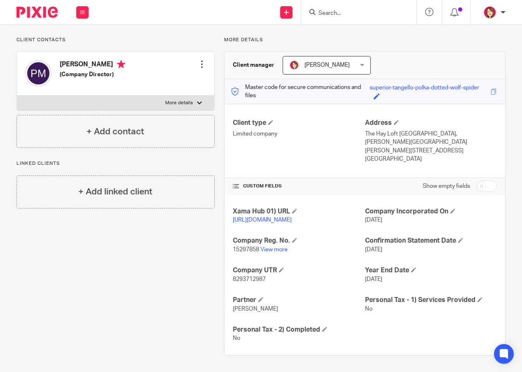 The width and height of the screenshot is (522, 372). I want to click on h4: + Add contact, so click(115, 132).